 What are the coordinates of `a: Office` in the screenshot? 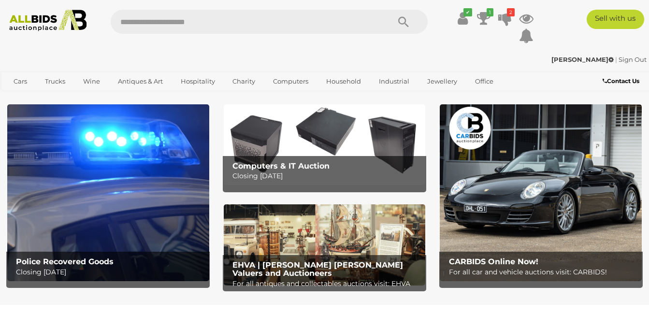 It's located at (484, 81).